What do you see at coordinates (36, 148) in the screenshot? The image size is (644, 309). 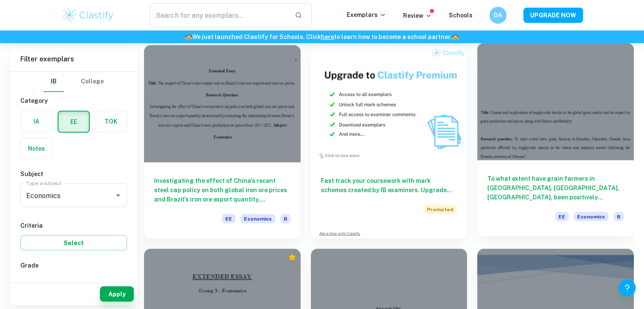 I see `button: Notes` at bounding box center [36, 148].